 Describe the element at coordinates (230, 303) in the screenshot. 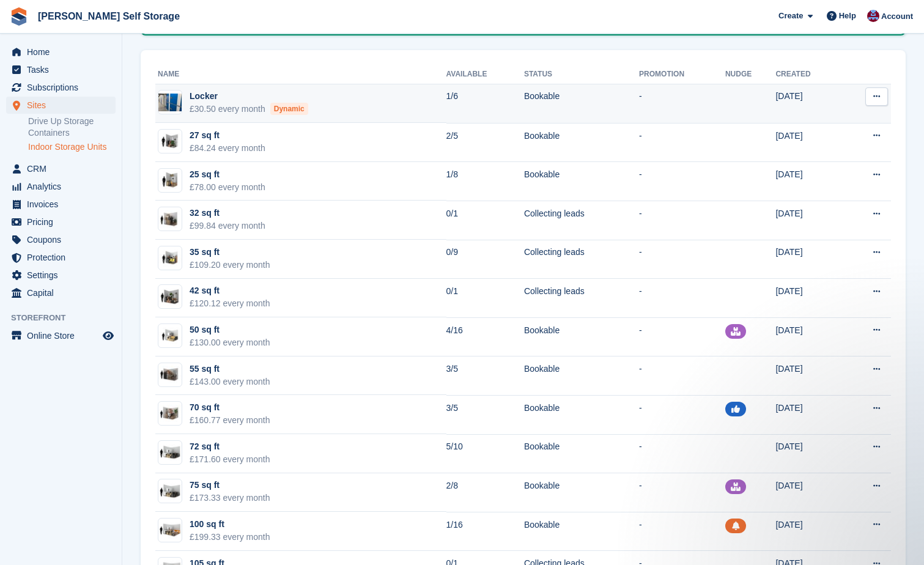

I see `div: £120.12 every month` at that location.